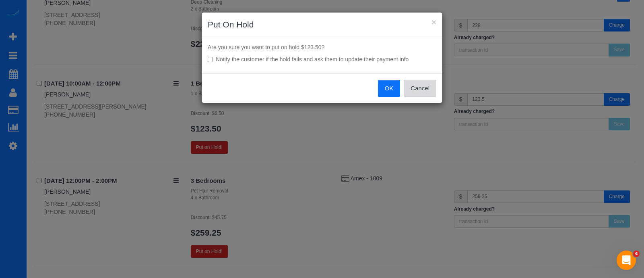 The image size is (644, 278). Describe the element at coordinates (322, 58) in the screenshot. I see `sui-modal: Put On Hold` at that location.